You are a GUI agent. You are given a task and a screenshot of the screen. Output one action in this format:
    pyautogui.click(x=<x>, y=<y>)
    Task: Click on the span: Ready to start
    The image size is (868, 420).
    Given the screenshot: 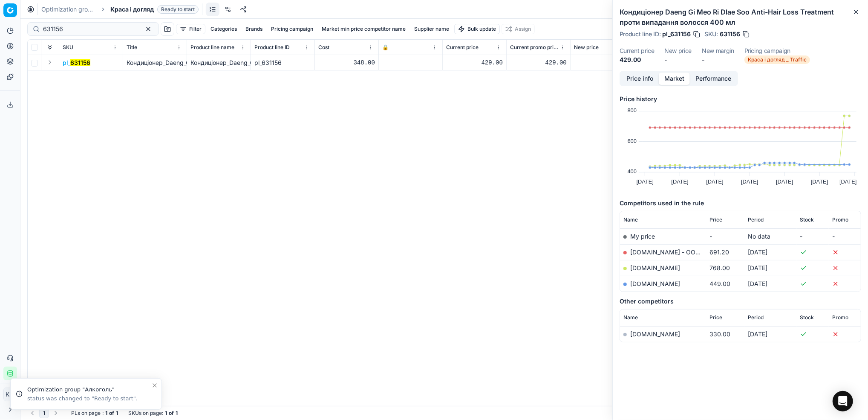 What is the action you would take?
    pyautogui.click(x=178, y=9)
    